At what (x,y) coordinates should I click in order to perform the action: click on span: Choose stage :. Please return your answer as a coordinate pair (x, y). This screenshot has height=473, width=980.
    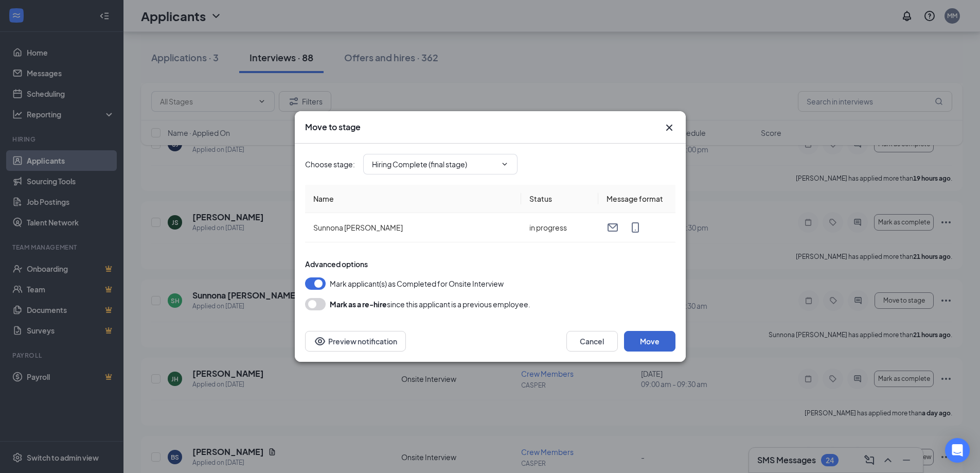
    Looking at the image, I should click on (330, 164).